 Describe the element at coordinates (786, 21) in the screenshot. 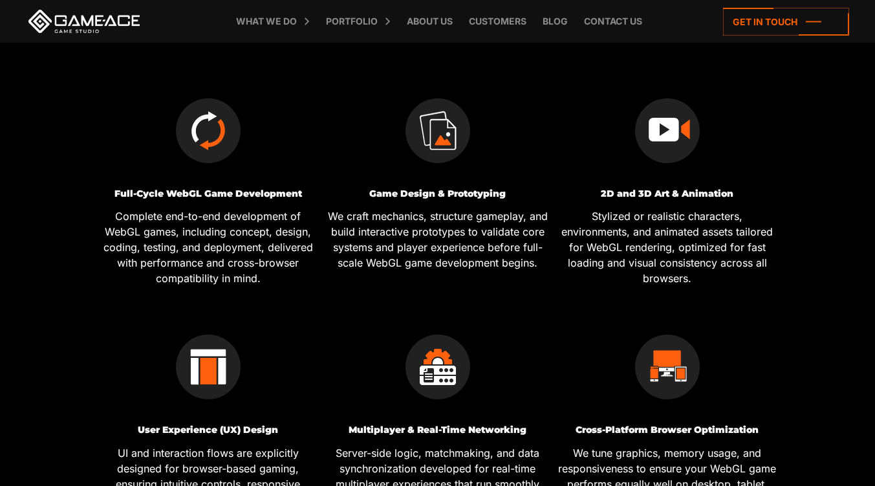

I see `a: Get in touch` at that location.